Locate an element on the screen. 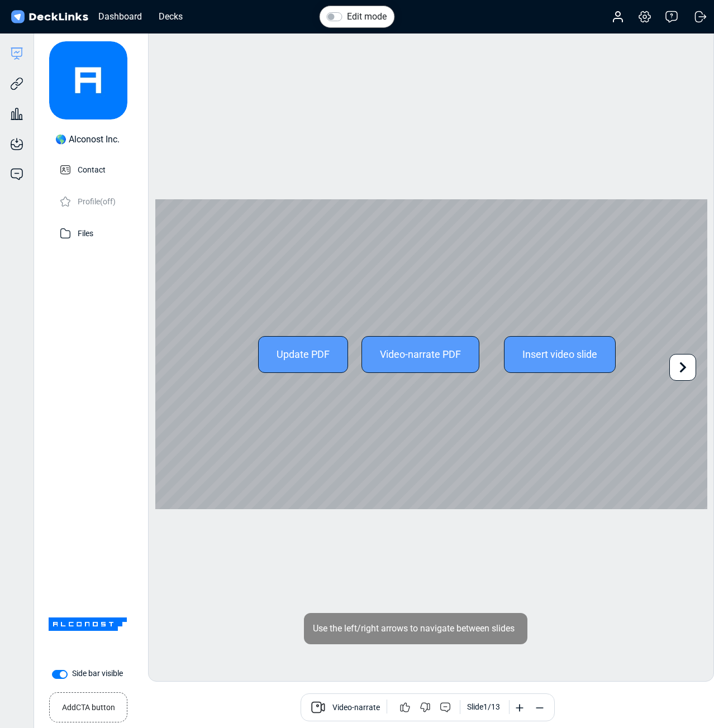  div: Decks is located at coordinates (171, 16).